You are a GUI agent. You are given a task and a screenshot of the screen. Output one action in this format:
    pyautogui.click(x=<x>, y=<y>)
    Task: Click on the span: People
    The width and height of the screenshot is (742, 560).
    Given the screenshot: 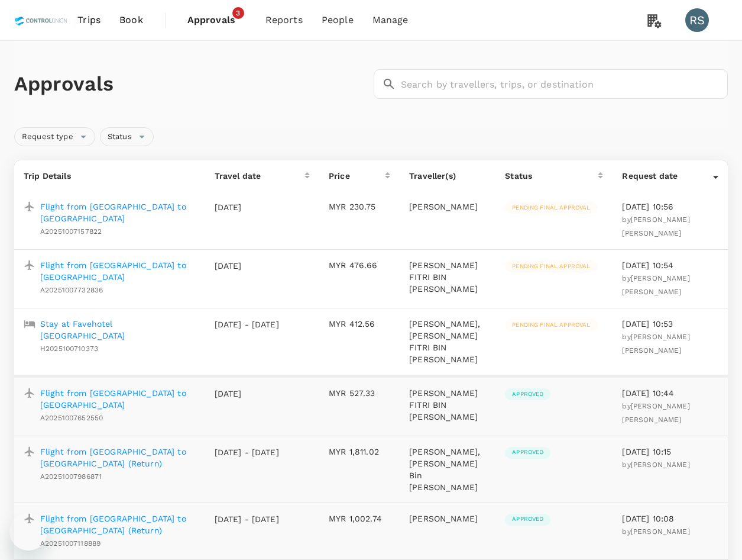 What is the action you would take?
    pyautogui.click(x=337, y=20)
    